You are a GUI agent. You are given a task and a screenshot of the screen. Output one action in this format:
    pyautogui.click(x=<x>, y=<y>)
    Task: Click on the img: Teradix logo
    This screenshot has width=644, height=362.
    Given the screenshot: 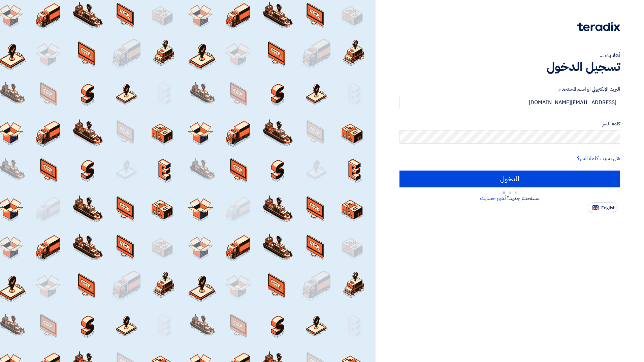 What is the action you would take?
    pyautogui.click(x=599, y=27)
    